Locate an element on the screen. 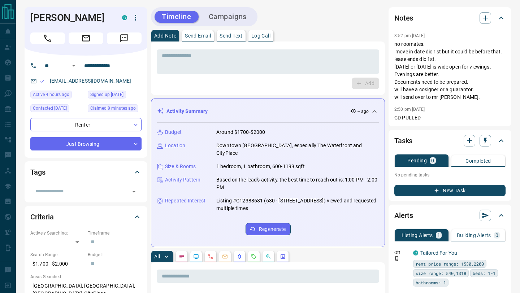 This screenshot has height=293, width=520. h2: Alerts is located at coordinates (404, 216).